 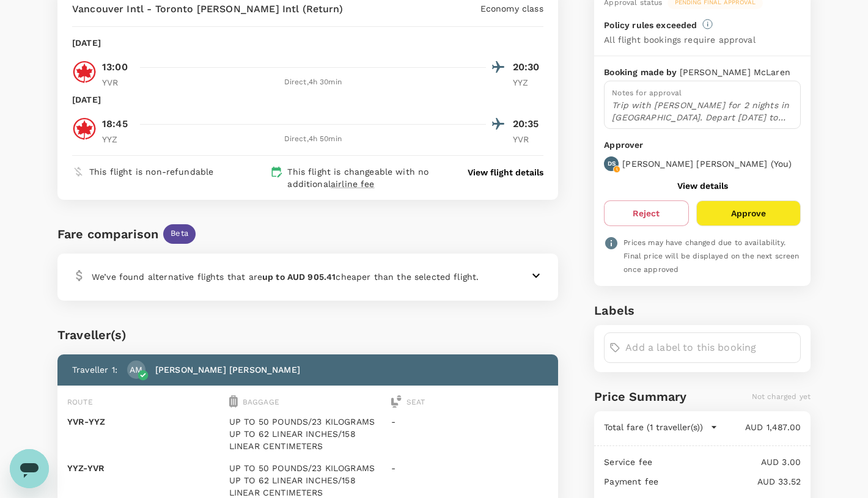 I want to click on p: AUD 33.52, so click(x=729, y=482).